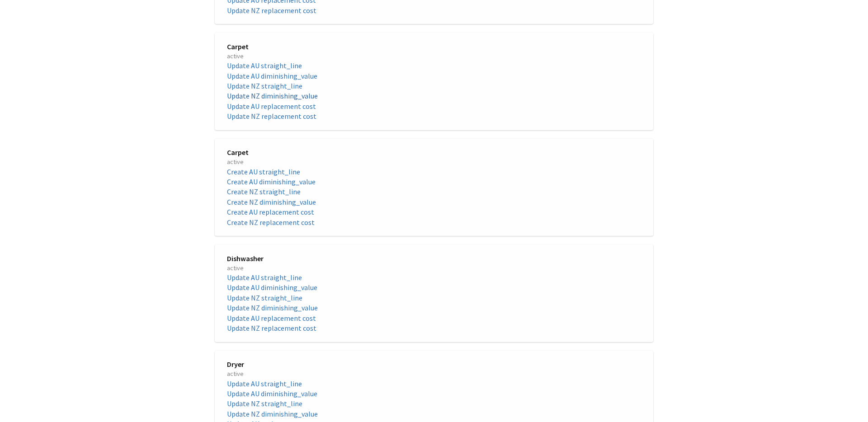 This screenshot has height=422, width=868. I want to click on a: Create NZ straight_line, so click(263, 192).